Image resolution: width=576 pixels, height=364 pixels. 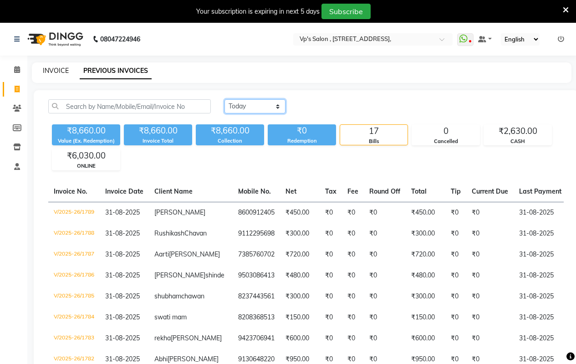 I want to click on span: Round Off, so click(x=385, y=191).